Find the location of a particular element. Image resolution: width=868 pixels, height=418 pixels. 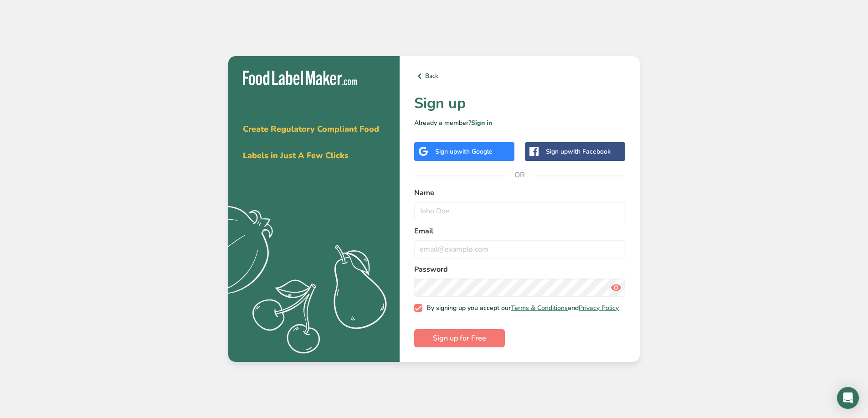

a: Back is located at coordinates (520, 76).